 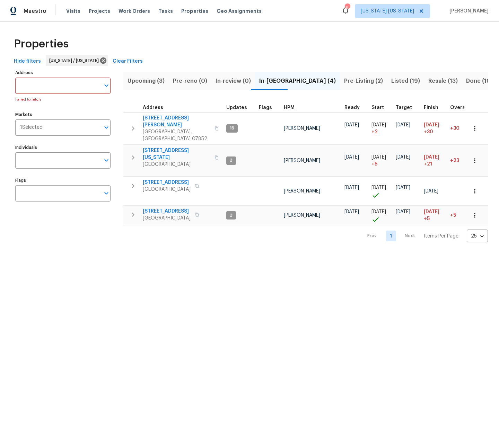 What do you see at coordinates (63, 100) in the screenshot?
I see `p: Failed to fetch` at bounding box center [63, 100].